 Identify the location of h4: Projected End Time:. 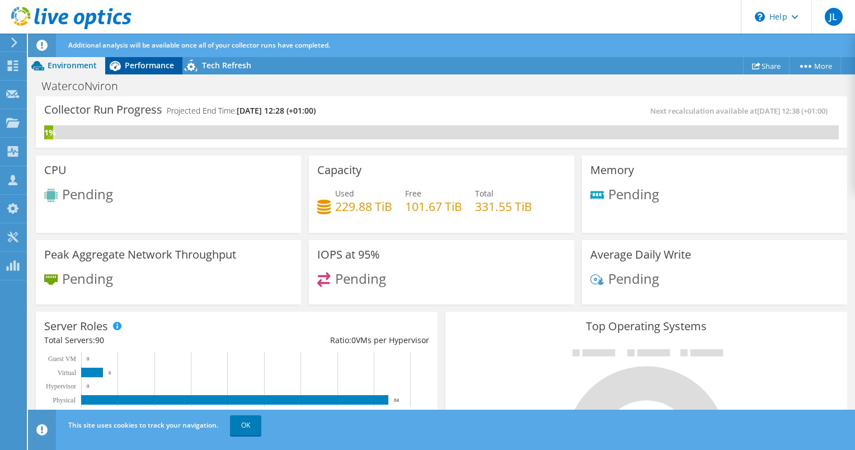
(241, 111).